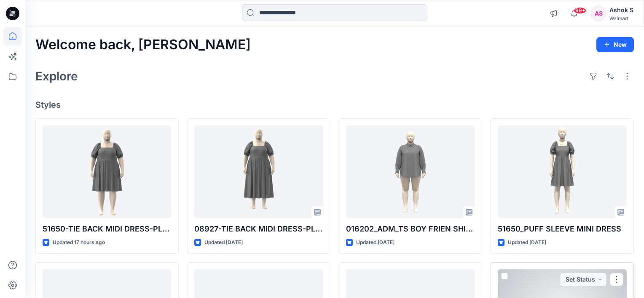 This screenshot has height=298, width=644. Describe the element at coordinates (598, 13) in the screenshot. I see `div: AS` at that location.